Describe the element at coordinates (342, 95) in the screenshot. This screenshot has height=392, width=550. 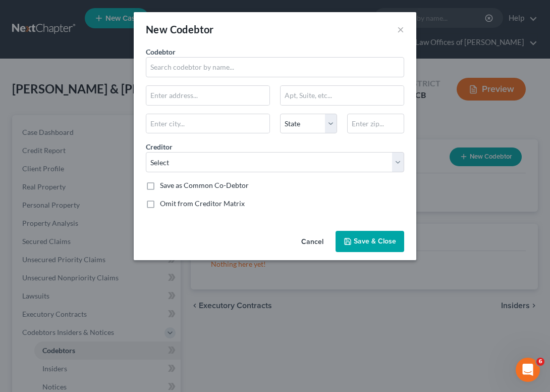
I see `input: Apt, Suite, etc...` at that location.